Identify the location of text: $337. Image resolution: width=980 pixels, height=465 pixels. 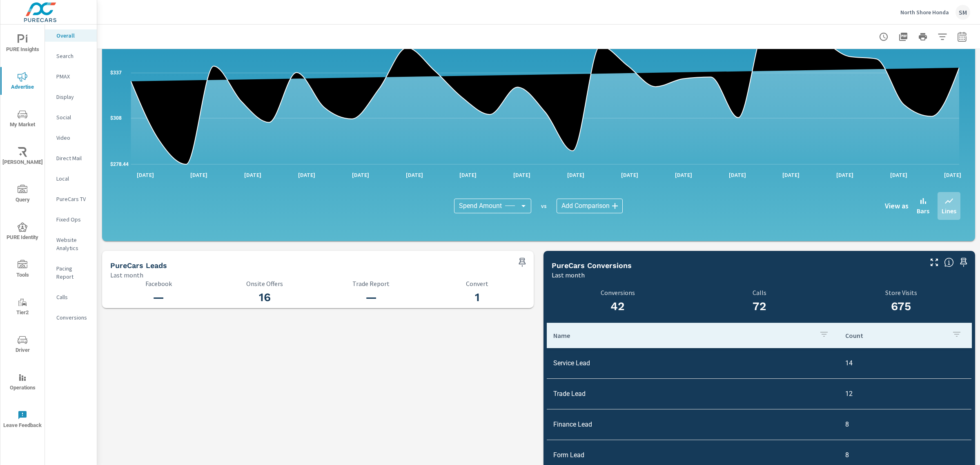
(116, 73).